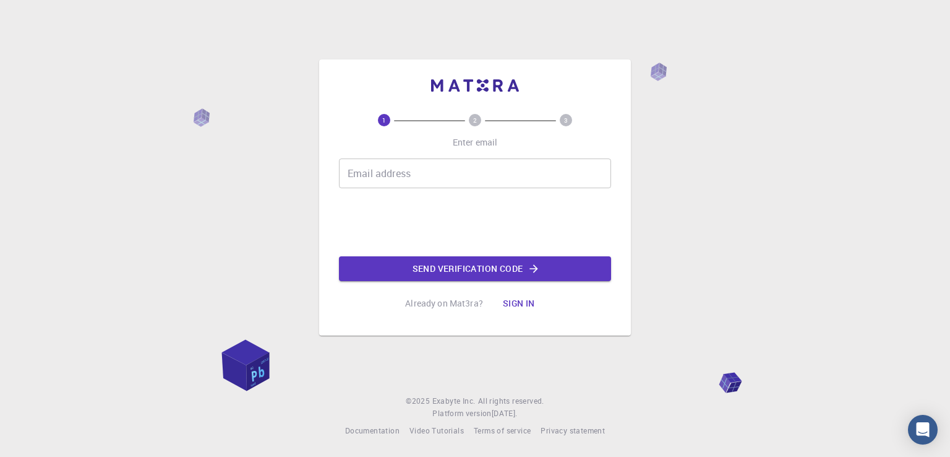  Describe the element at coordinates (437, 430) in the screenshot. I see `span: Video Tutorials` at that location.